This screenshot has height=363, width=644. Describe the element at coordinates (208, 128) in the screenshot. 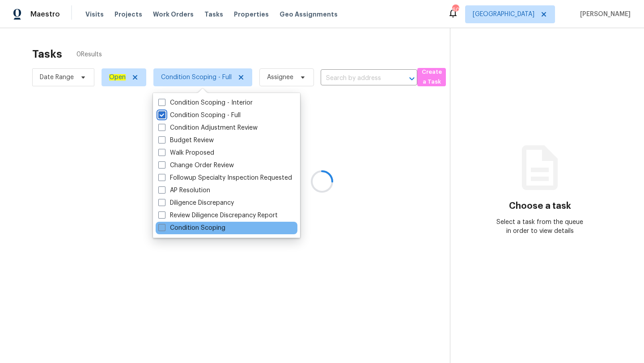

I see `label: Condition Adjustment Review` at that location.